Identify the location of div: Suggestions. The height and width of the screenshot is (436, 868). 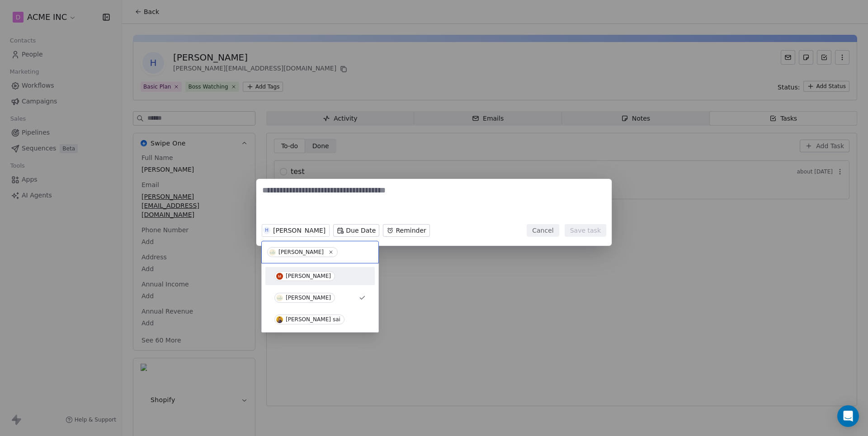
(320, 297).